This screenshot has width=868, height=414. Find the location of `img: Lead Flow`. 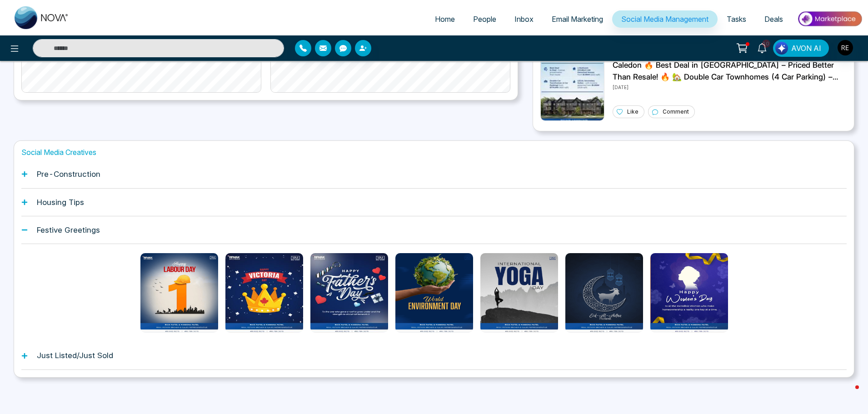

img: Lead Flow is located at coordinates (782, 49).